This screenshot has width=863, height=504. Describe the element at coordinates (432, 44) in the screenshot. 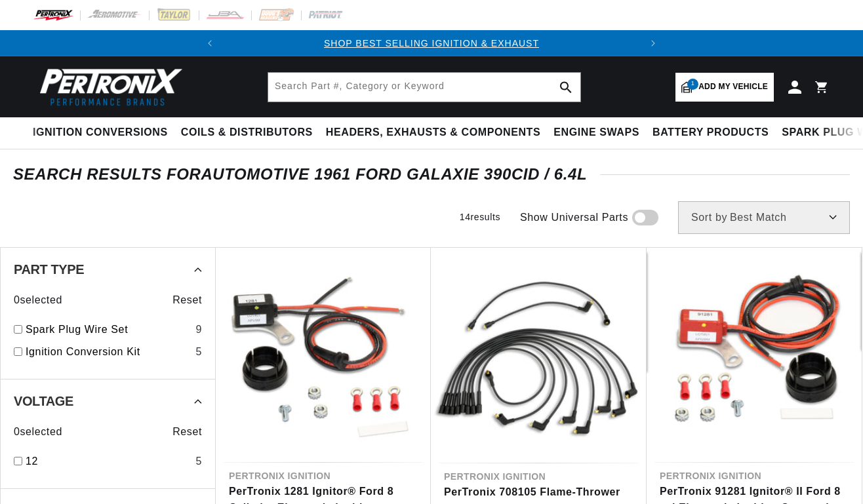

I see `div: 1 of 2` at that location.